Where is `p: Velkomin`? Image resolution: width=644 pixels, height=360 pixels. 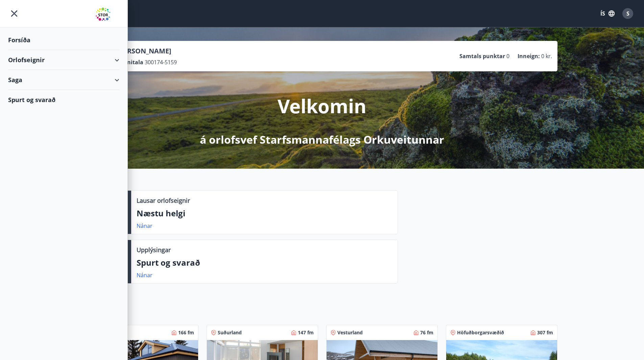 p: Velkomin is located at coordinates (322, 106).